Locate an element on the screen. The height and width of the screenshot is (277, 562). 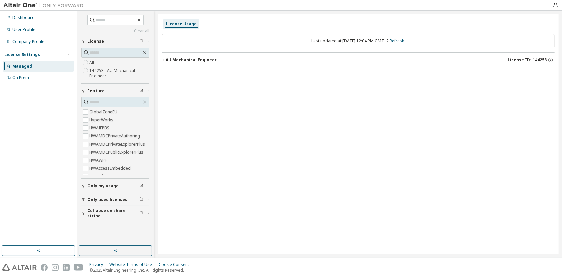
p: © 2025 Altair Engineering, Inc. All Rights Reserved. is located at coordinates (141, 270).